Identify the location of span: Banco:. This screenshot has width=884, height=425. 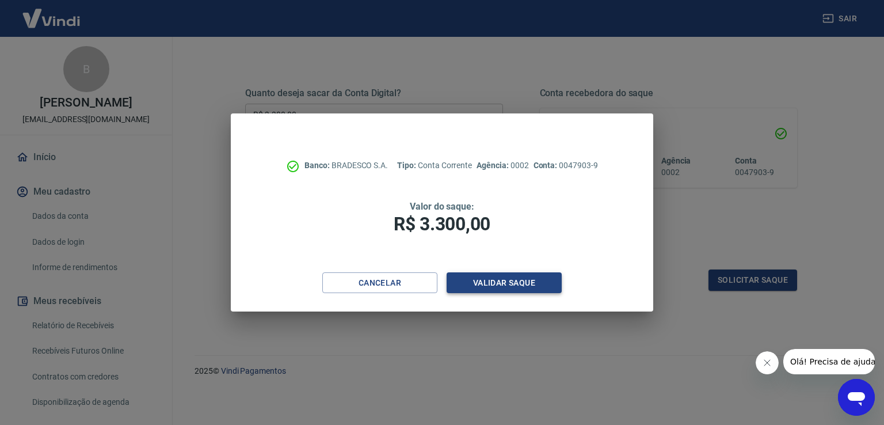
(318, 165).